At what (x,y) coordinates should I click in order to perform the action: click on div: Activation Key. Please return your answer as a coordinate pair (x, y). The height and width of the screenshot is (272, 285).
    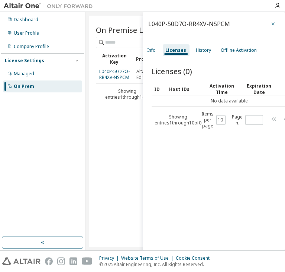
    Looking at the image, I should click on (115, 59).